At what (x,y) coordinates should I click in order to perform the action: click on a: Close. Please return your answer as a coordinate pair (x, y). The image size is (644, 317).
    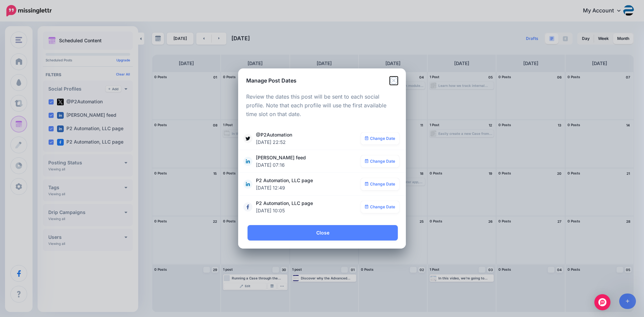
    Looking at the image, I should click on (323, 233).